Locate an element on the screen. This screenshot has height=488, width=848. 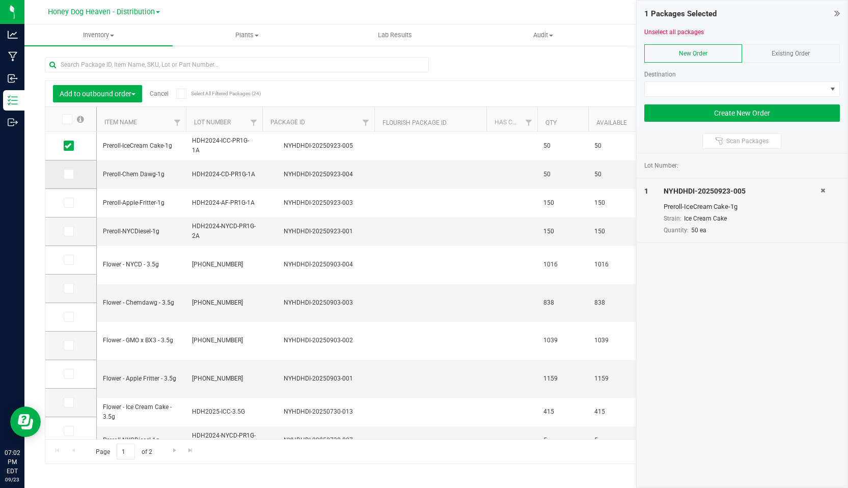
th: Has COA is located at coordinates (512, 119).